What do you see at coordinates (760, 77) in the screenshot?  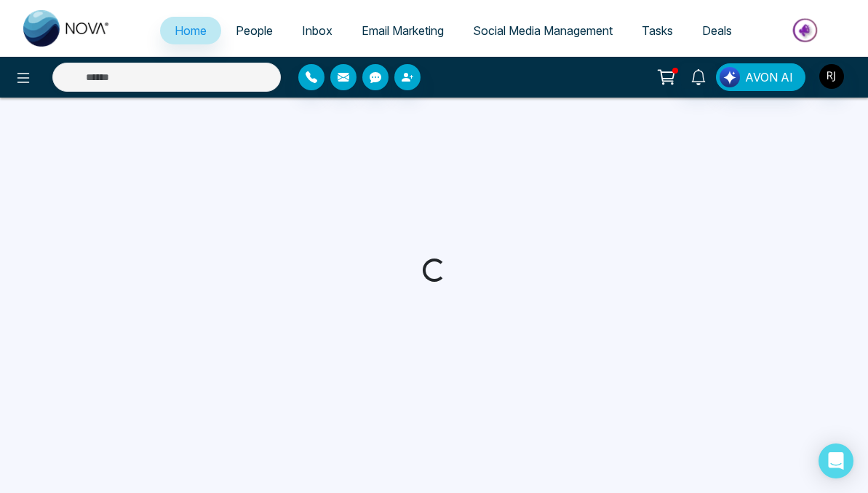 I see `button: AVON AI` at bounding box center [760, 77].